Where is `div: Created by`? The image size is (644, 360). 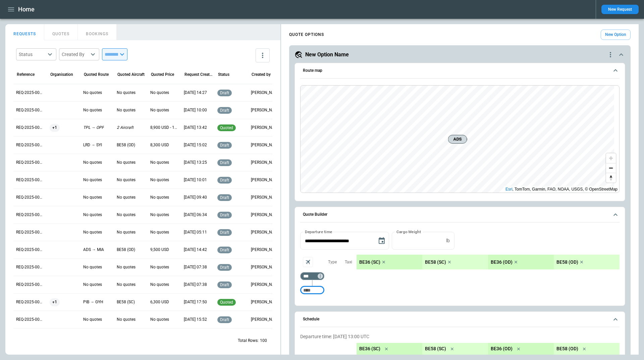
div: Created by is located at coordinates (261, 75).